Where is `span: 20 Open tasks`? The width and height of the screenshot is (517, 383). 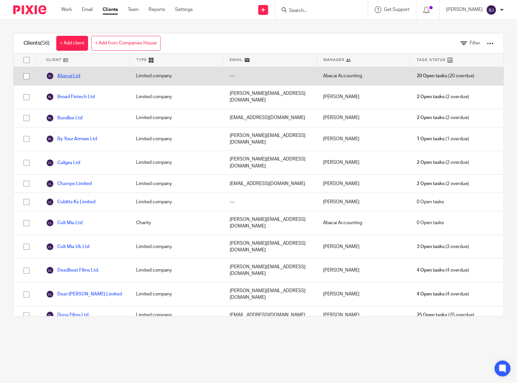 span: 20 Open tasks is located at coordinates (432, 76).